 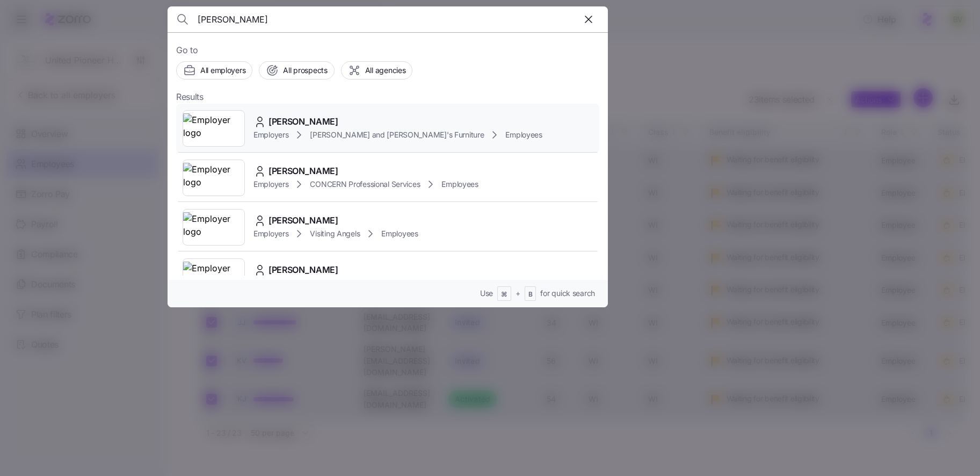 What do you see at coordinates (334, 234) in the screenshot?
I see `span: Visiting Angels` at bounding box center [334, 234].